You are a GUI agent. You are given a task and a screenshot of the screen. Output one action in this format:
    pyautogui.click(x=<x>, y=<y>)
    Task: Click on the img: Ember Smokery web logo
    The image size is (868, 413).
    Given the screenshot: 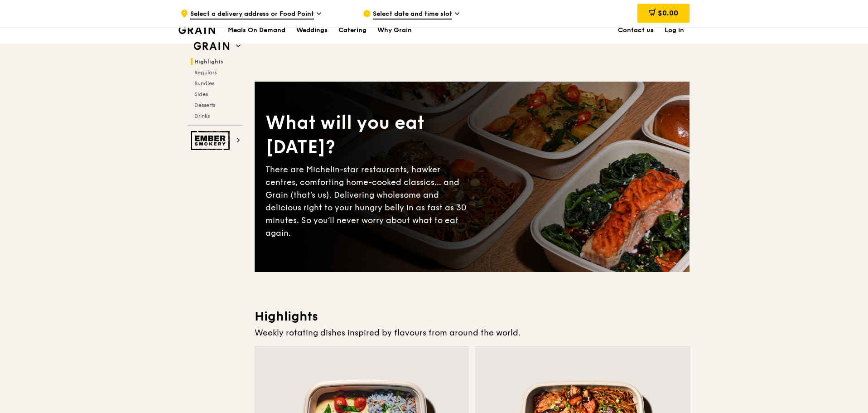 What is the action you would take?
    pyautogui.click(x=212, y=140)
    